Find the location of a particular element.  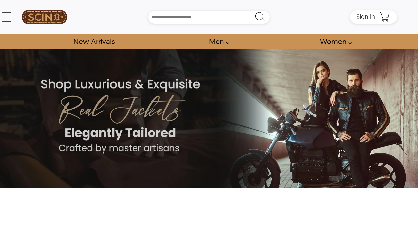

a: Shopping Cart is located at coordinates (385, 17).